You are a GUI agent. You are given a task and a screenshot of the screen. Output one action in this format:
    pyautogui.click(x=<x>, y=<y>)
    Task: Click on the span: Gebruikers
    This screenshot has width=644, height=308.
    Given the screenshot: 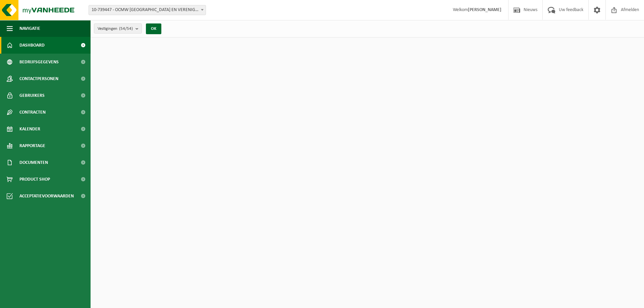 What is the action you would take?
    pyautogui.click(x=32, y=95)
    